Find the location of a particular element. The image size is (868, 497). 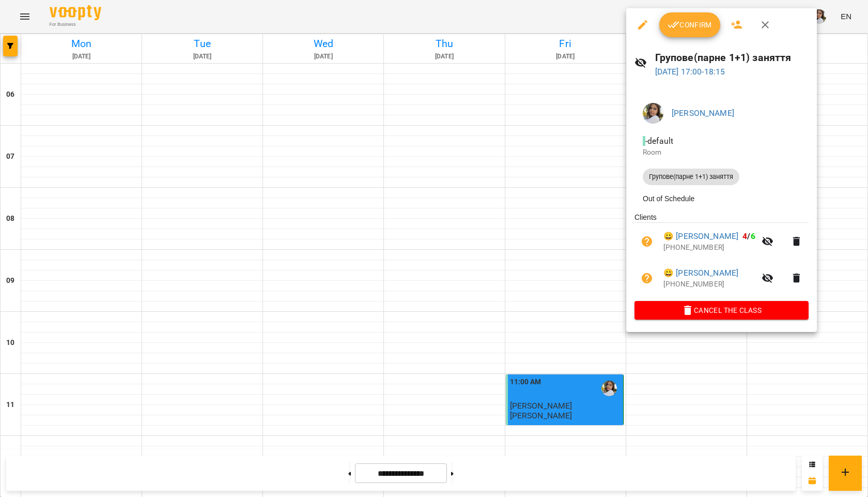

span: Групове(парне 1+1) заняття is located at coordinates (691, 177).